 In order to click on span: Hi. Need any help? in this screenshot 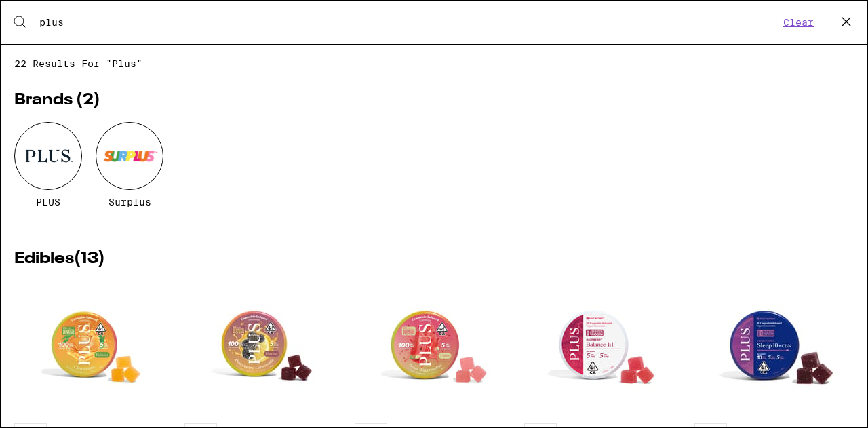, I will do `click(53, 15)`.